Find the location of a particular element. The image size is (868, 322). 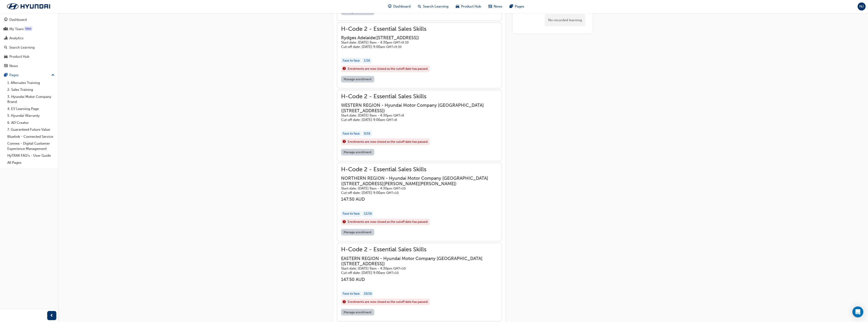

span: chart-icon is located at coordinates (6, 39).